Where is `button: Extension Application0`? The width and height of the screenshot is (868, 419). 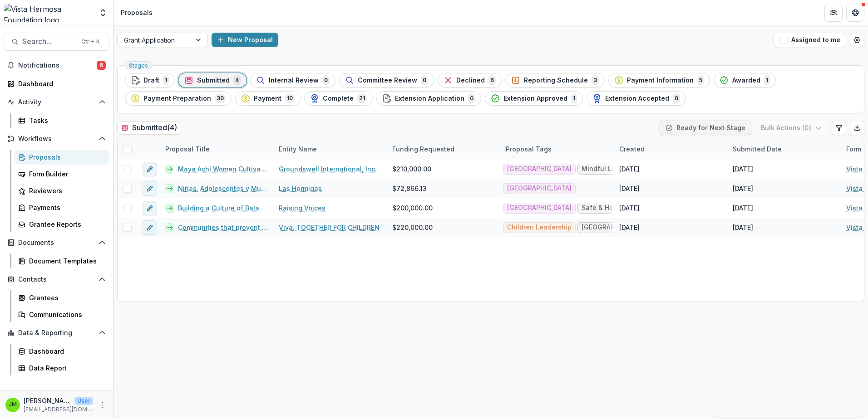 button: Extension Application0 is located at coordinates (429, 99).